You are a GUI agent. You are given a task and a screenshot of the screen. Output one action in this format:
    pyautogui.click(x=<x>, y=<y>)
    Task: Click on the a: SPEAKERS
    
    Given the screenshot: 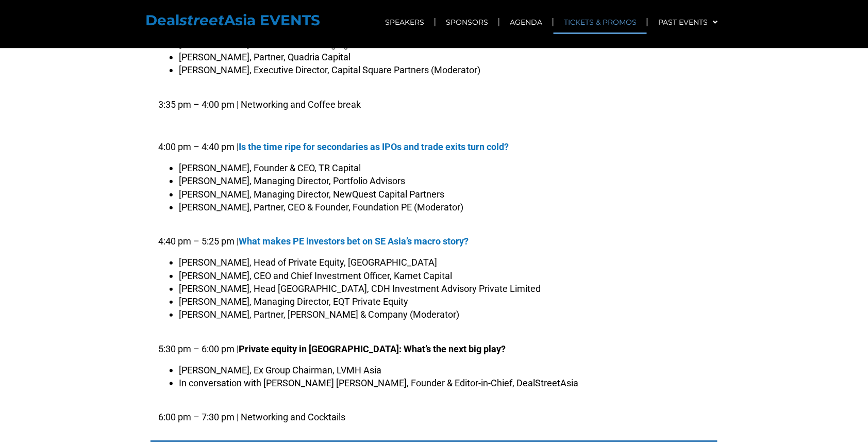 What is the action you would take?
    pyautogui.click(x=404, y=23)
    